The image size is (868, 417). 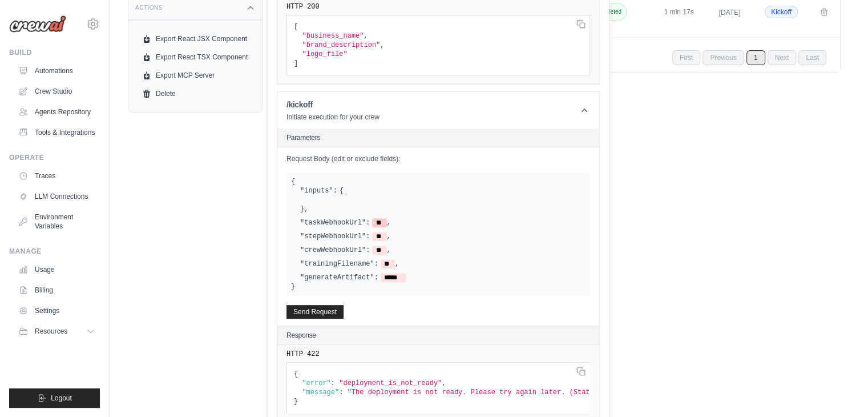 I want to click on a: Usage, so click(x=57, y=269).